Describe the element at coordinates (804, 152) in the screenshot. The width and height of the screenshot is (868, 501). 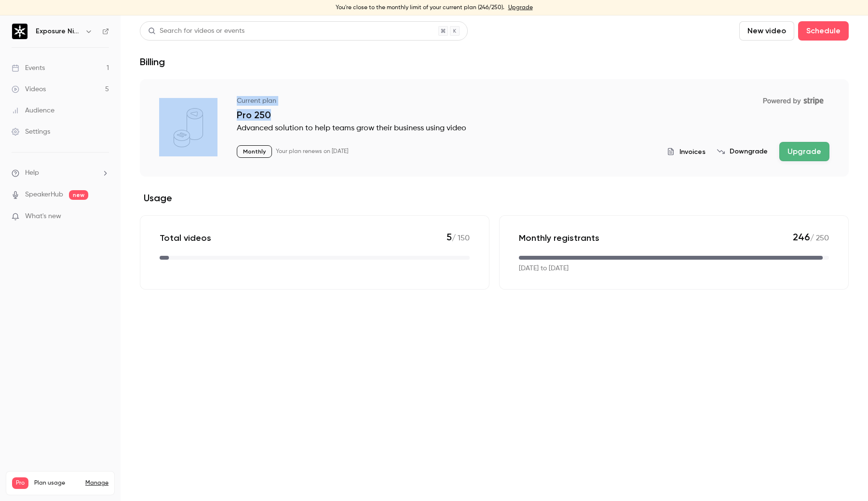
I see `button: Upgrade` at that location.